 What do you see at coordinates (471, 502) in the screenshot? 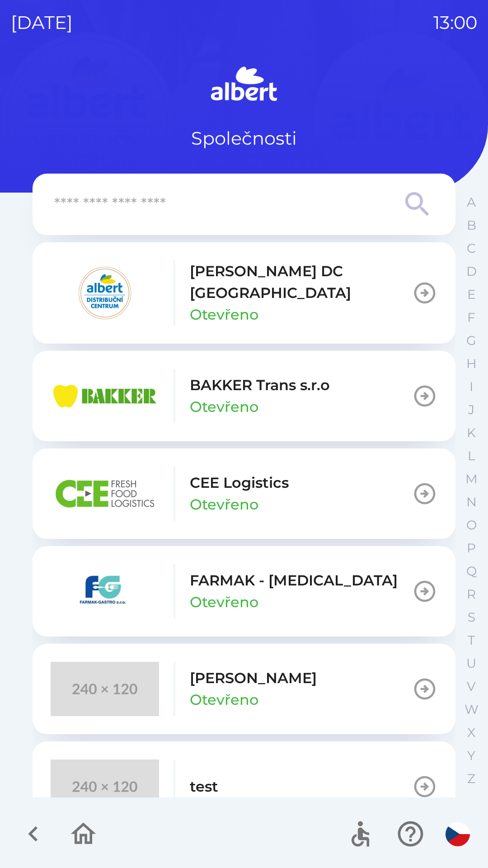
I see `p: N` at bounding box center [471, 502].